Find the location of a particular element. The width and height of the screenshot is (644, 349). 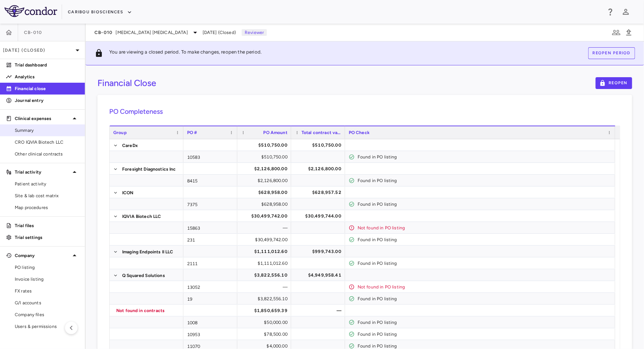

p: Analytics is located at coordinates (47, 77).